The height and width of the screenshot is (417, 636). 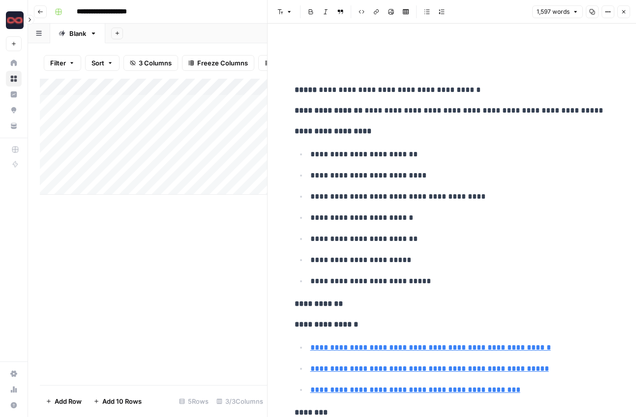 What do you see at coordinates (122, 402) in the screenshot?
I see `span: Add 10 Rows` at bounding box center [122, 402].